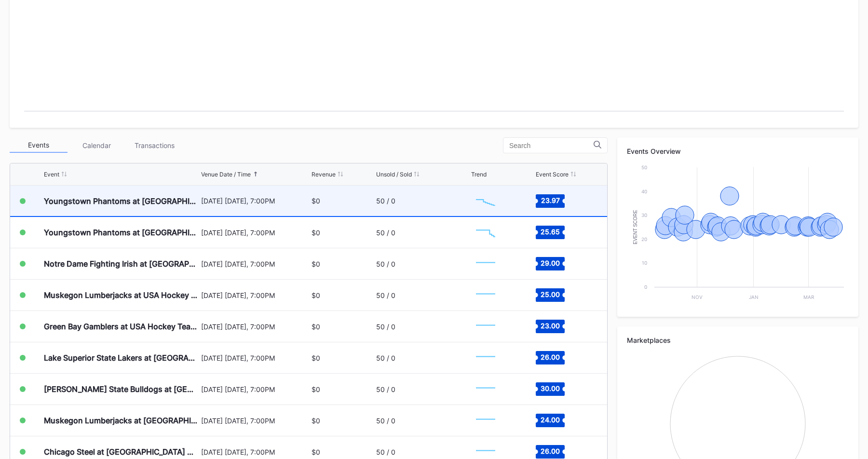  Describe the element at coordinates (226, 174) in the screenshot. I see `div: Venue Date / Time` at that location.